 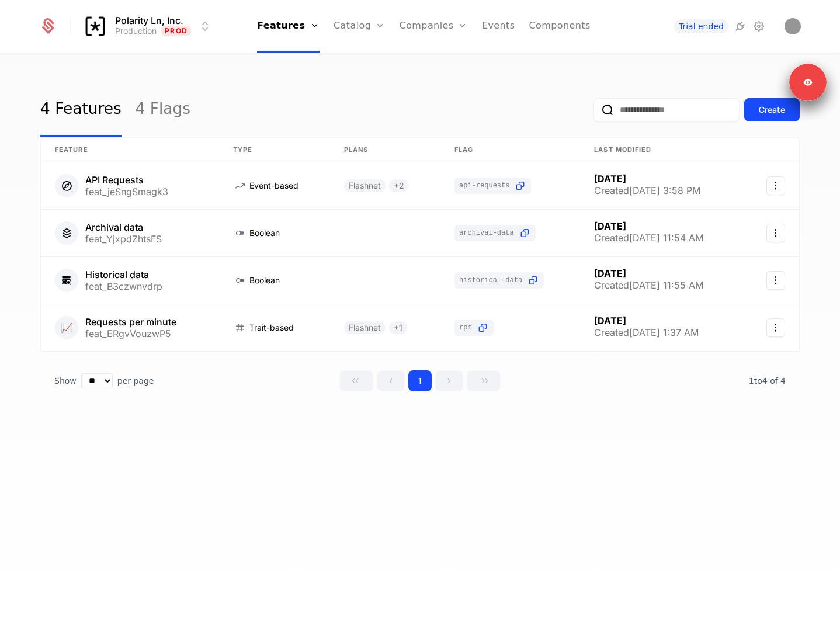 I want to click on th: Flag, so click(x=510, y=150).